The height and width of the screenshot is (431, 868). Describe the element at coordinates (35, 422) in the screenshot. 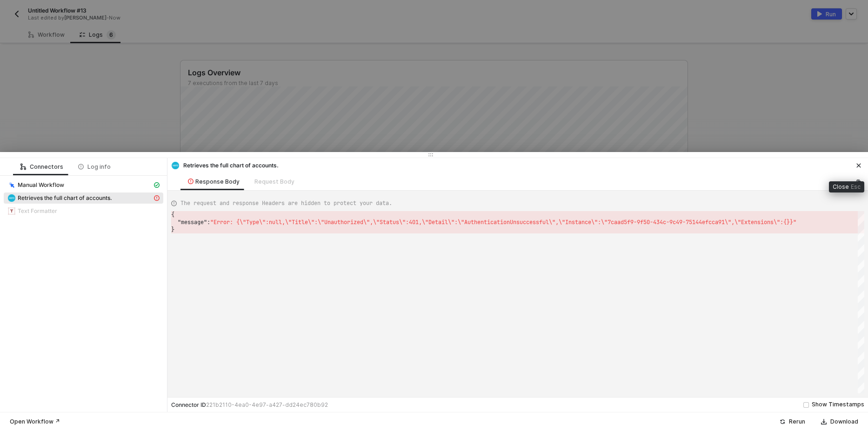

I see `button: Open Workflow ↗` at that location.